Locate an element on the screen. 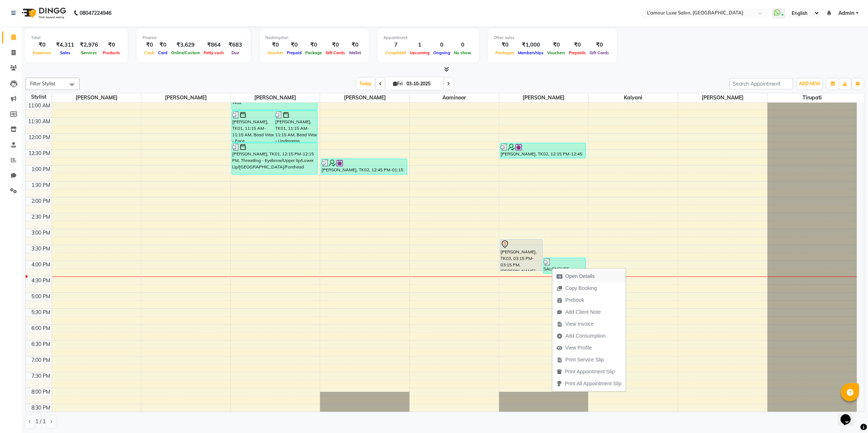 Image resolution: width=868 pixels, height=433 pixels. span: Wallet is located at coordinates (355, 53).